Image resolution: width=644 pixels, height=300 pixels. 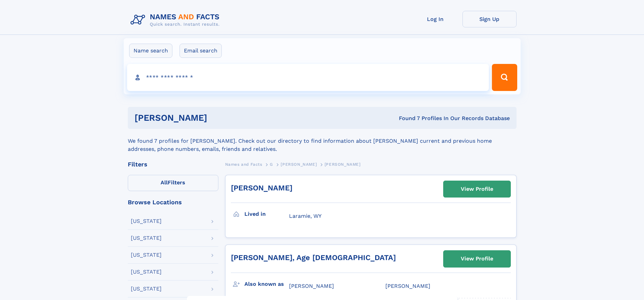 What do you see at coordinates (266, 214) in the screenshot?
I see `h3: Lived in` at bounding box center [266, 214].